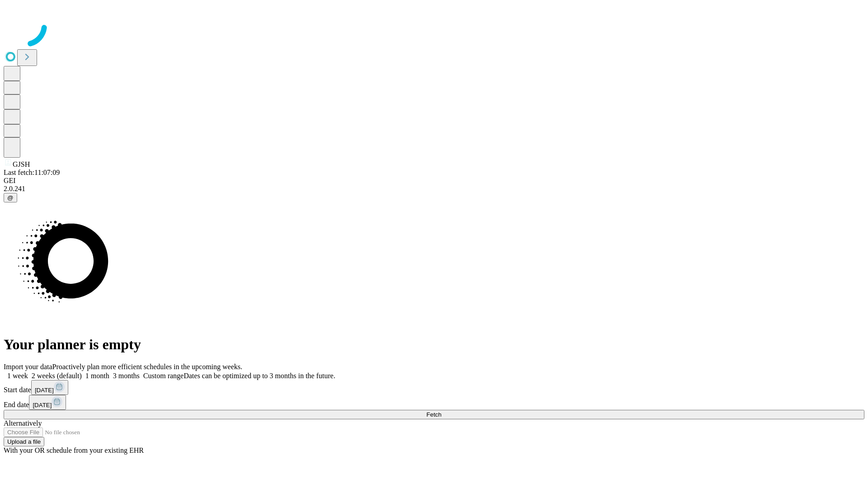 This screenshot has height=488, width=868. Describe the element at coordinates (434, 414) in the screenshot. I see `span: Fetch` at that location.